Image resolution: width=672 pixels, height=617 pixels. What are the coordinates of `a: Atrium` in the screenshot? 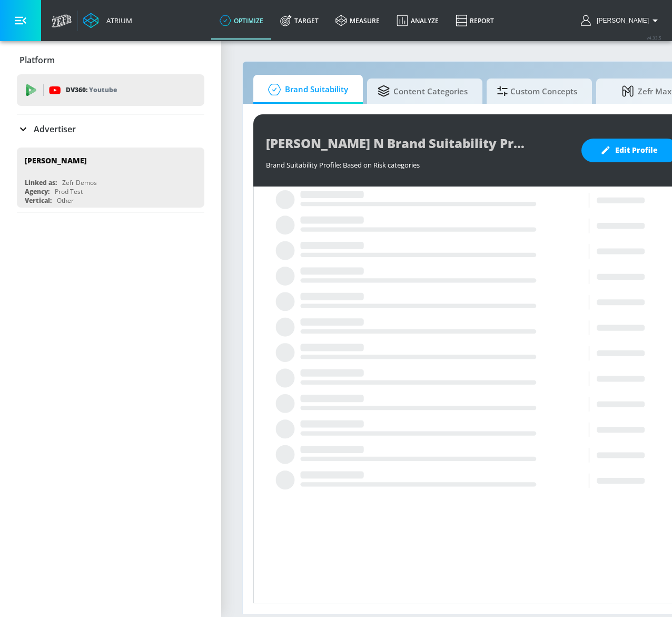 It's located at (108, 21).